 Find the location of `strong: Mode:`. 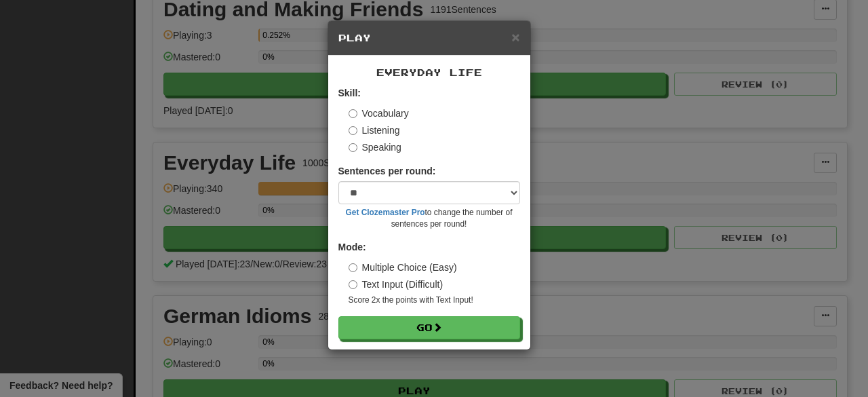

strong: Mode: is located at coordinates (352, 247).